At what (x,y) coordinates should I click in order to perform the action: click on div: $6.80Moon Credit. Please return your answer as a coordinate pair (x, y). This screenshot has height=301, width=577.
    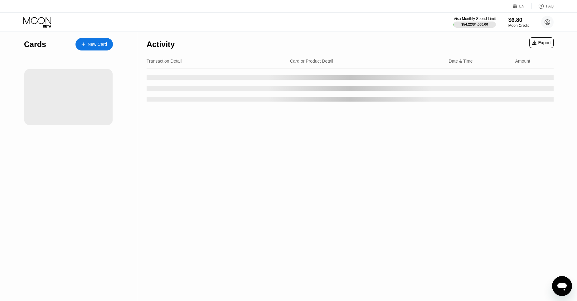
    Looking at the image, I should click on (518, 22).